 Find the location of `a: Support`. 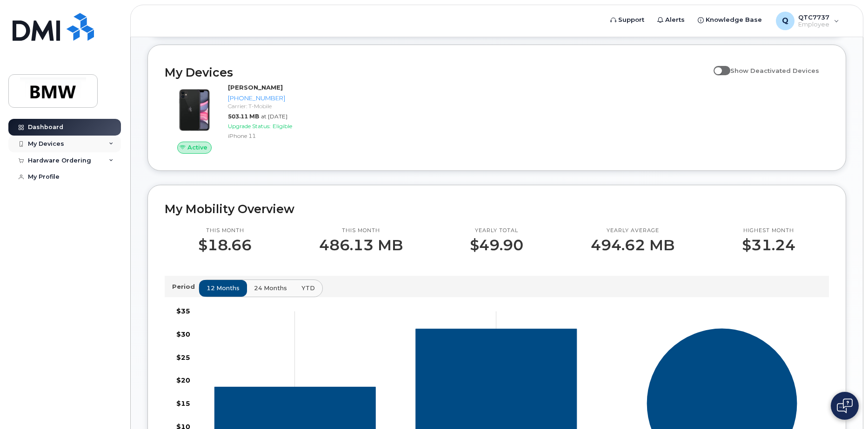

a: Support is located at coordinates (627, 20).